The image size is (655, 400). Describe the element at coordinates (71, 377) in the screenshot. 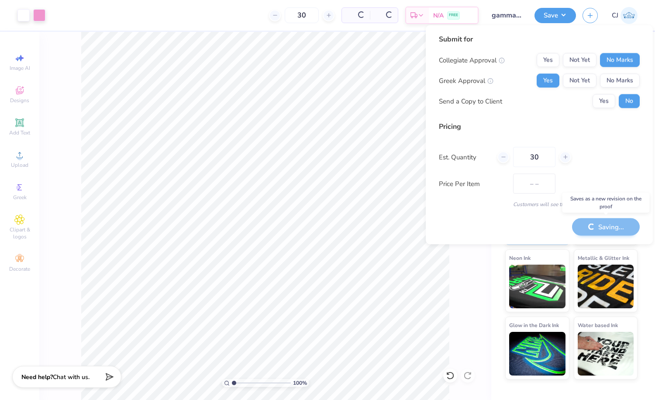

I see `span: Chat with us.` at that location.